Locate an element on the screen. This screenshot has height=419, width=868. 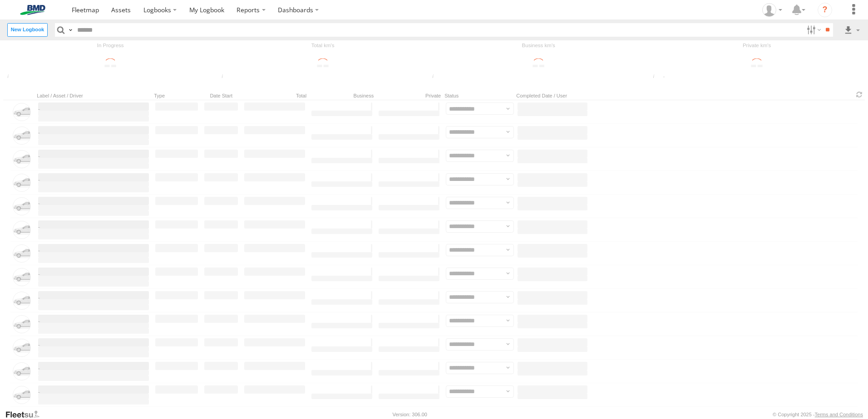
span: Date Start is located at coordinates (221, 96).